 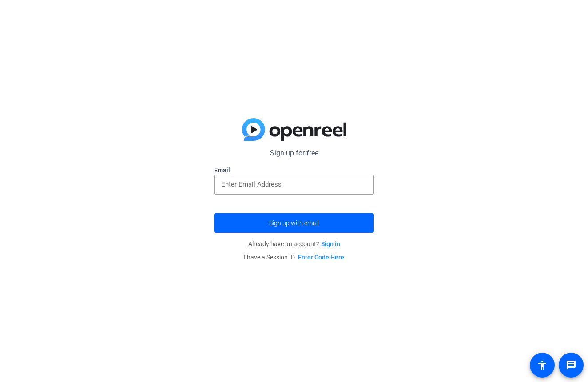 I want to click on label: Email, so click(x=294, y=170).